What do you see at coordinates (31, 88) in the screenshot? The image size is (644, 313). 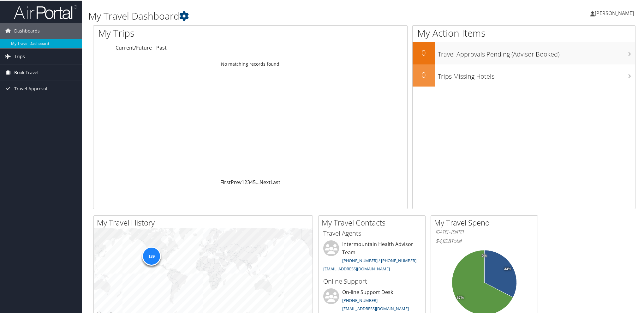 I see `span: Travel Approval` at bounding box center [31, 88].